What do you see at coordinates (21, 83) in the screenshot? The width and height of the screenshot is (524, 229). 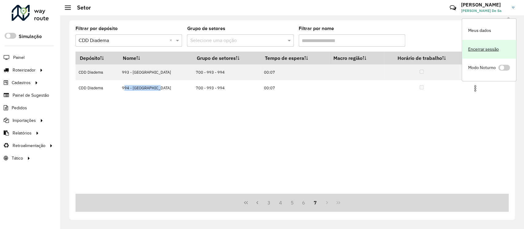 I see `span: Cadastros` at bounding box center [21, 83].